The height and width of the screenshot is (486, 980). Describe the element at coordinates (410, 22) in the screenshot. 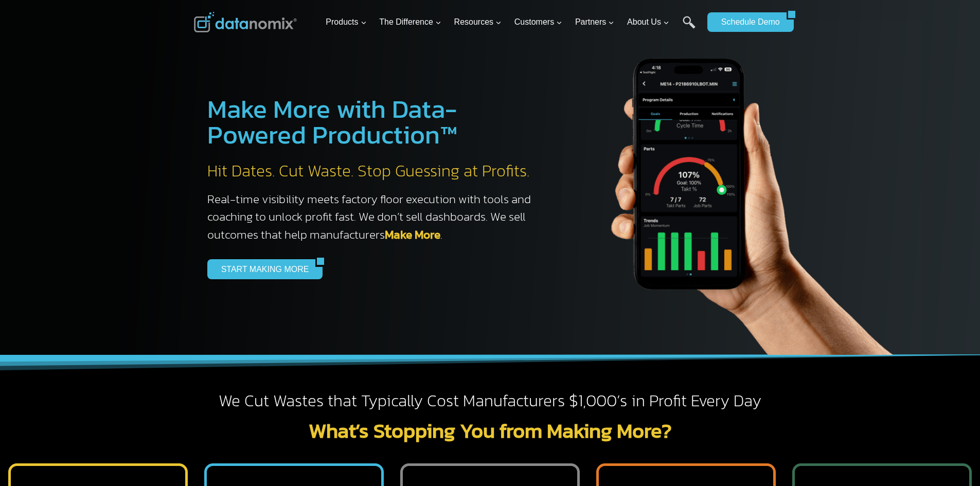

I see `span: The Difference` at that location.